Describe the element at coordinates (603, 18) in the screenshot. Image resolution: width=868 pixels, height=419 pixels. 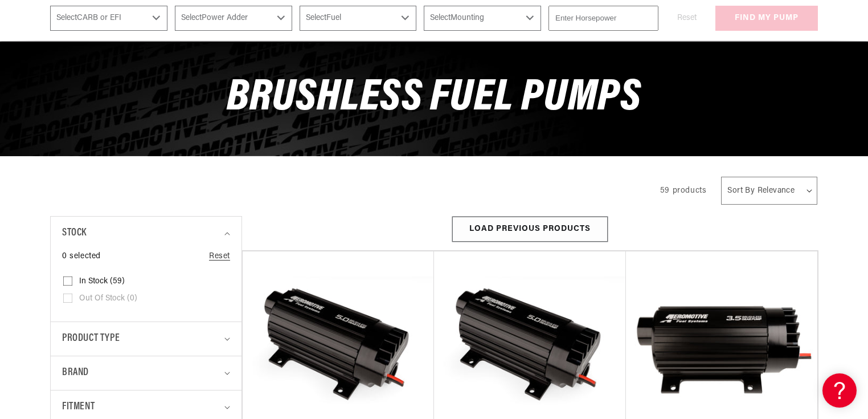
I see `input: Enter Horsepower` at that location.